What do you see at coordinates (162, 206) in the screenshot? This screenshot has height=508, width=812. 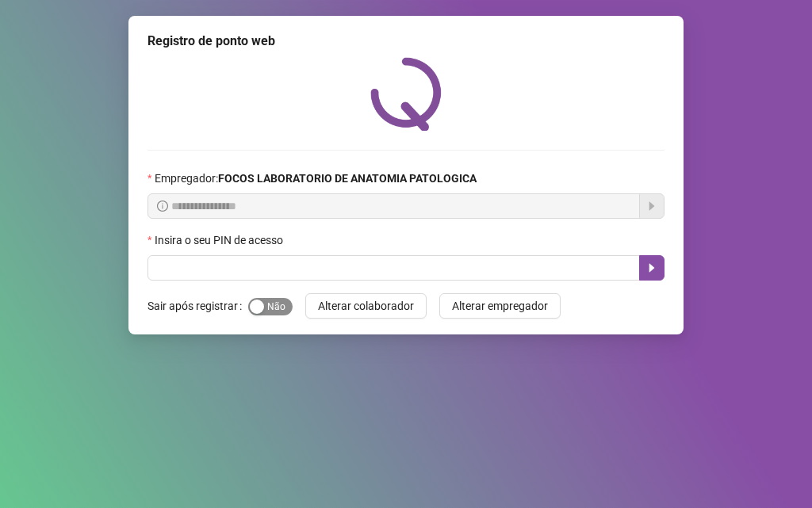 I see `span: info-circle` at bounding box center [162, 206].